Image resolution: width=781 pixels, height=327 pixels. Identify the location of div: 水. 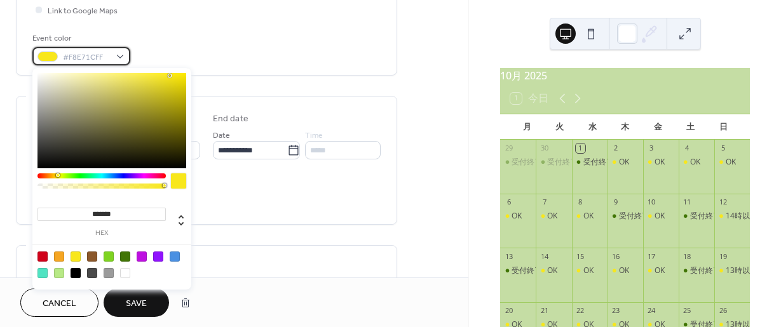
(593, 127).